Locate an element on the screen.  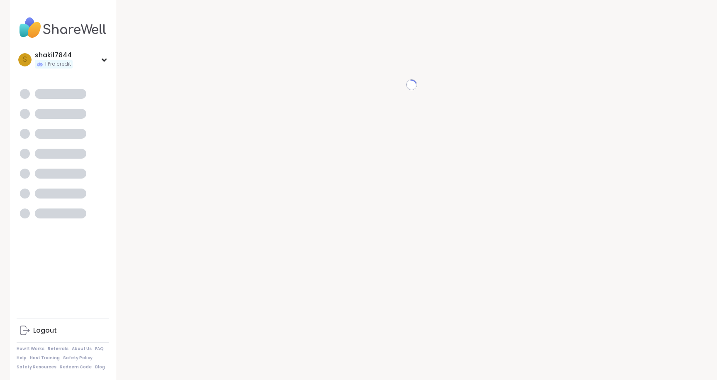
span: 1 Pro credit is located at coordinates (58, 64).